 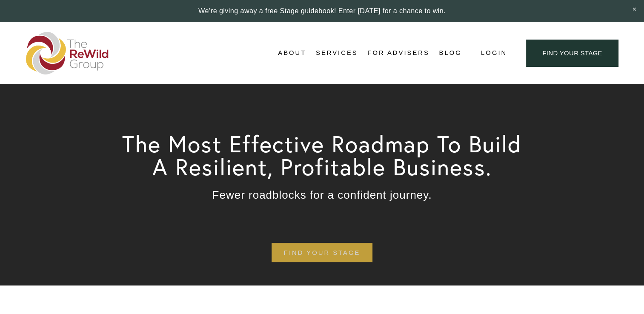 I want to click on a: For Advisers, so click(x=398, y=53).